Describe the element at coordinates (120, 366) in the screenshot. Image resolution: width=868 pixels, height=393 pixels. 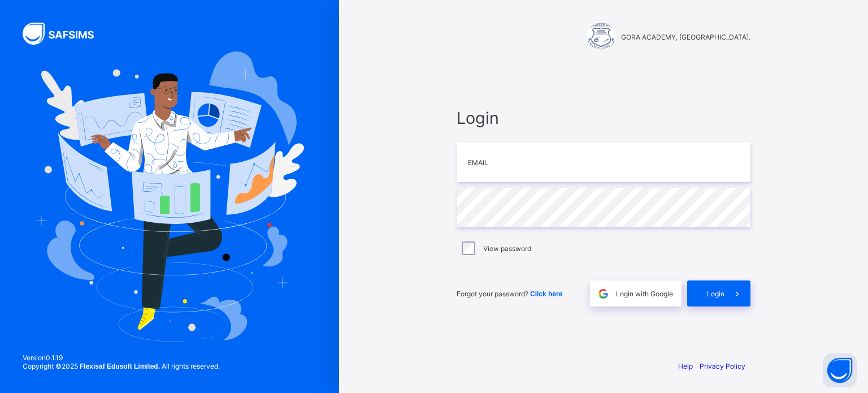
I see `strong: Flexisaf Edusoft Limited.` at that location.